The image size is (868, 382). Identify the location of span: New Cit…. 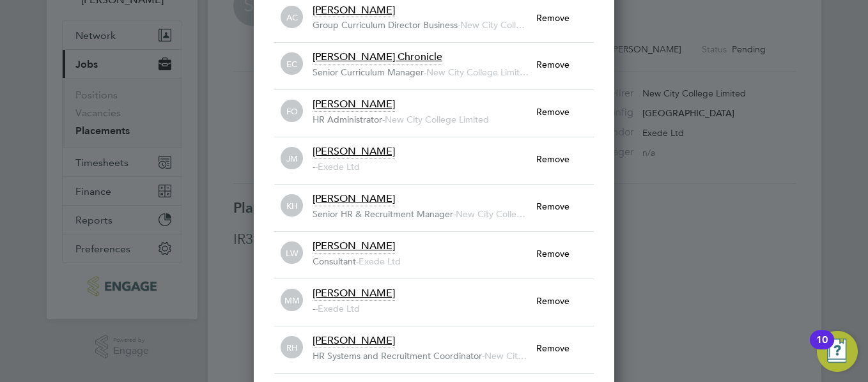
(506, 356).